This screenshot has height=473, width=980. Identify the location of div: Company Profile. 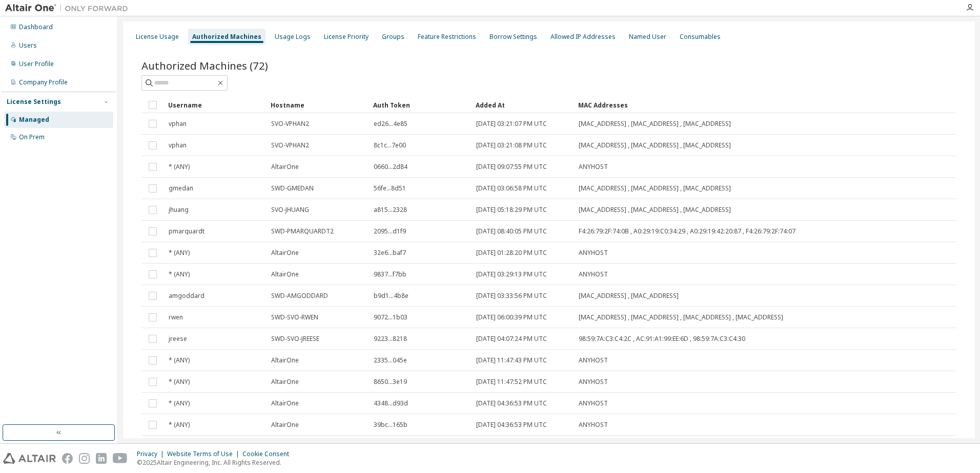
(43, 83).